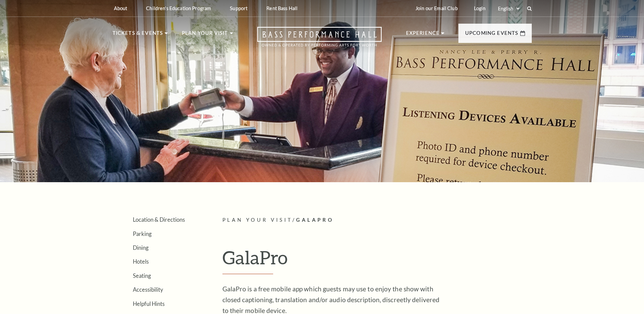 This screenshot has width=644, height=314. Describe the element at coordinates (142, 275) in the screenshot. I see `a: Seating` at that location.